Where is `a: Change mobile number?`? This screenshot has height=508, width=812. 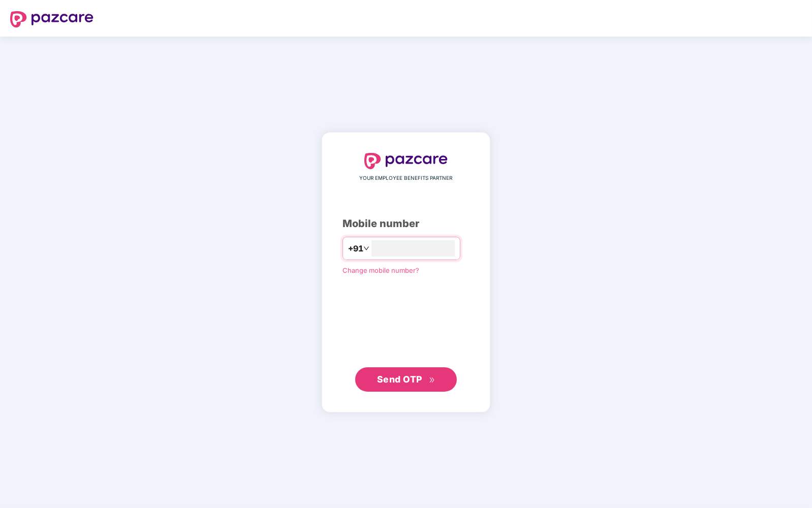
a: Change mobile number? is located at coordinates (381, 270).